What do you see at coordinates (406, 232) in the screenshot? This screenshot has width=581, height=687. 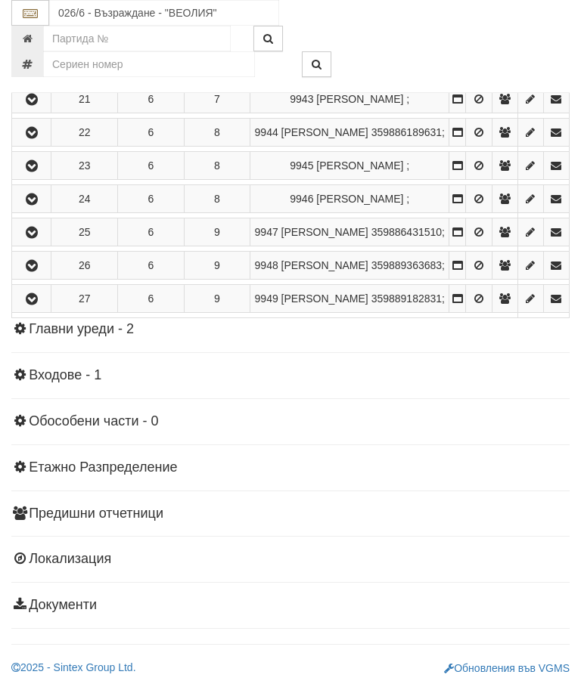 I see `span: 359886431510` at bounding box center [406, 232].